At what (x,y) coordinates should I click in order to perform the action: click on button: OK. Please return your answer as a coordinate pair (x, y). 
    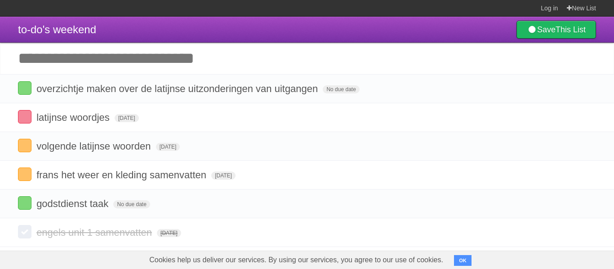
    Looking at the image, I should click on (463, 261).